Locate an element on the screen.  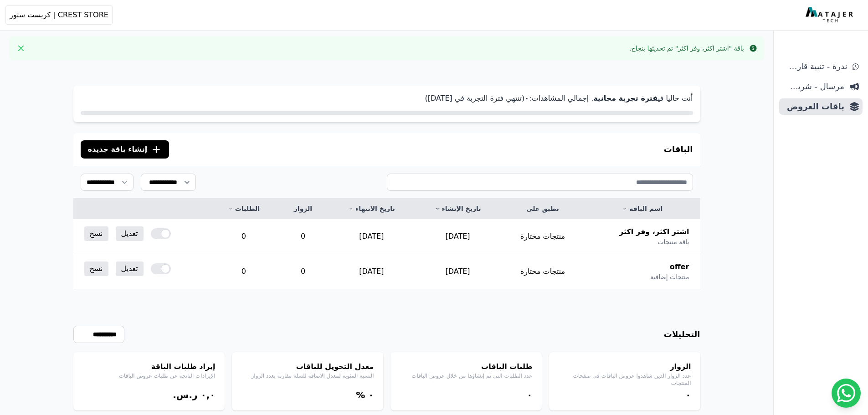
span: باقات العروض is located at coordinates (814, 107).